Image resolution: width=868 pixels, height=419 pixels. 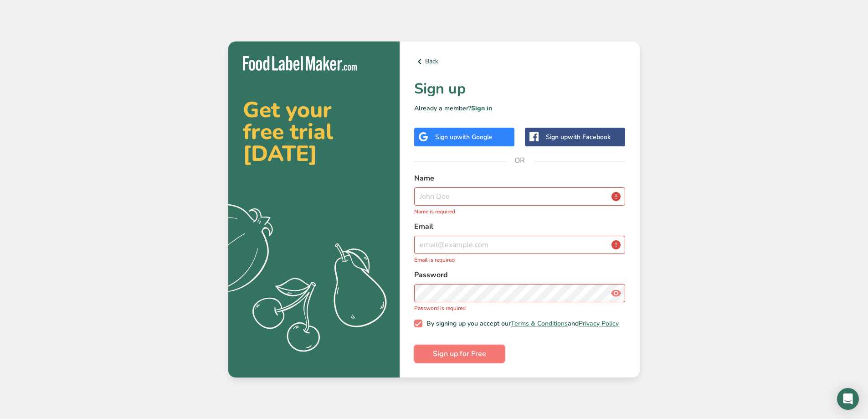 I want to click on span: OR, so click(x=520, y=160).